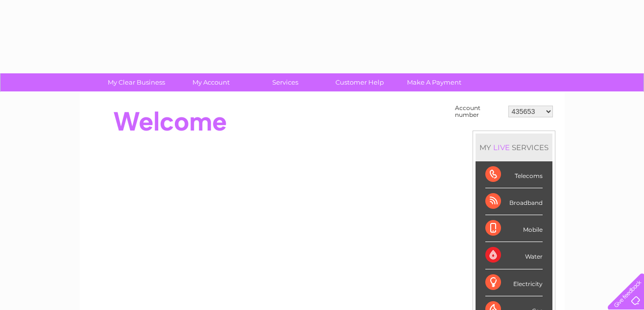  I want to click on div: Electricity, so click(513, 282).